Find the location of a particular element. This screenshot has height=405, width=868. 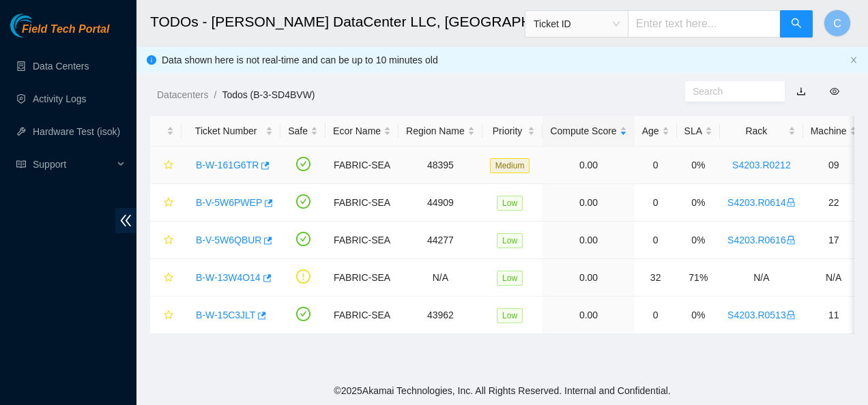

td: 17 is located at coordinates (833, 241).